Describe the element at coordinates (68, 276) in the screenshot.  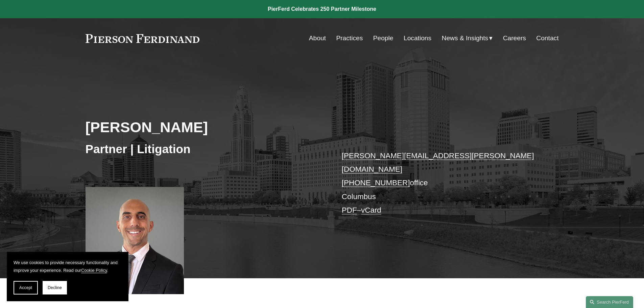
I see `section: Cookie banner` at that location.